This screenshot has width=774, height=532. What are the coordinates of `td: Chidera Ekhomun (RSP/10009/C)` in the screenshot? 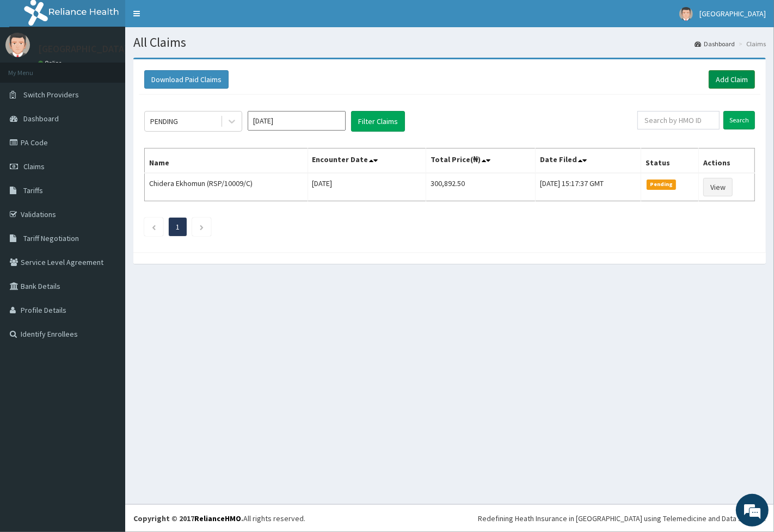 It's located at (227, 187).